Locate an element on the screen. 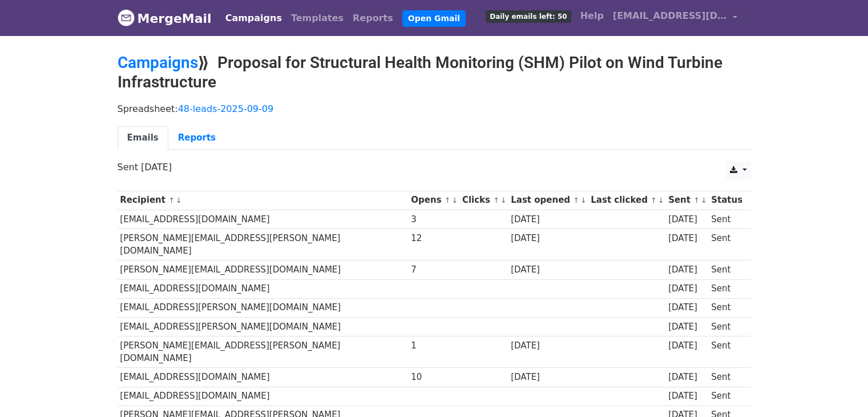 This screenshot has width=868, height=417. span: Daily emails left: 50 is located at coordinates (528, 16).